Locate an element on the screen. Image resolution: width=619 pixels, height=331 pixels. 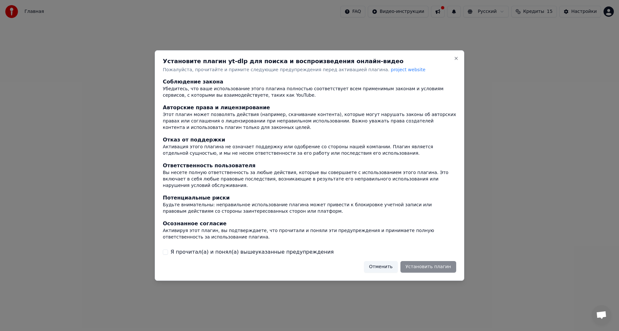
div: Ответственность пользователя is located at coordinates (310, 166).